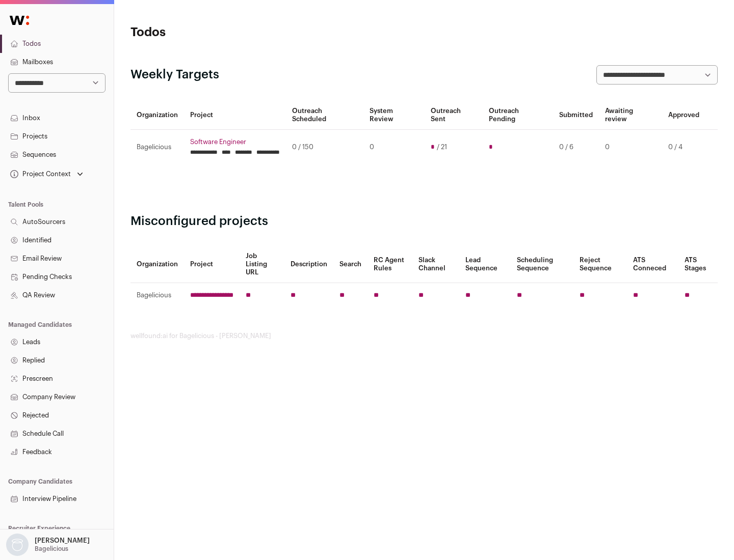  I want to click on th: Lead Sequence, so click(485, 264).